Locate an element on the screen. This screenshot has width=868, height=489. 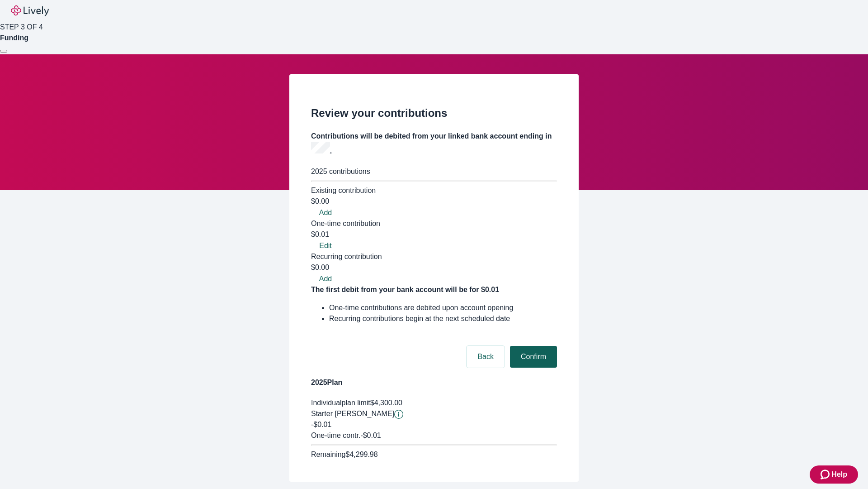
h4: 2025 Plan is located at coordinates (434, 382).